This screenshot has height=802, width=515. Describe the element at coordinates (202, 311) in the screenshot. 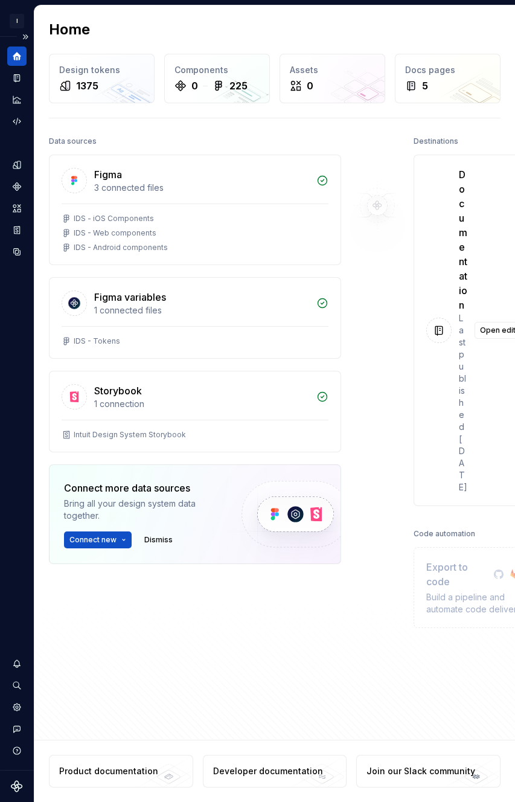

I see `div: 1 connected files` at that location.